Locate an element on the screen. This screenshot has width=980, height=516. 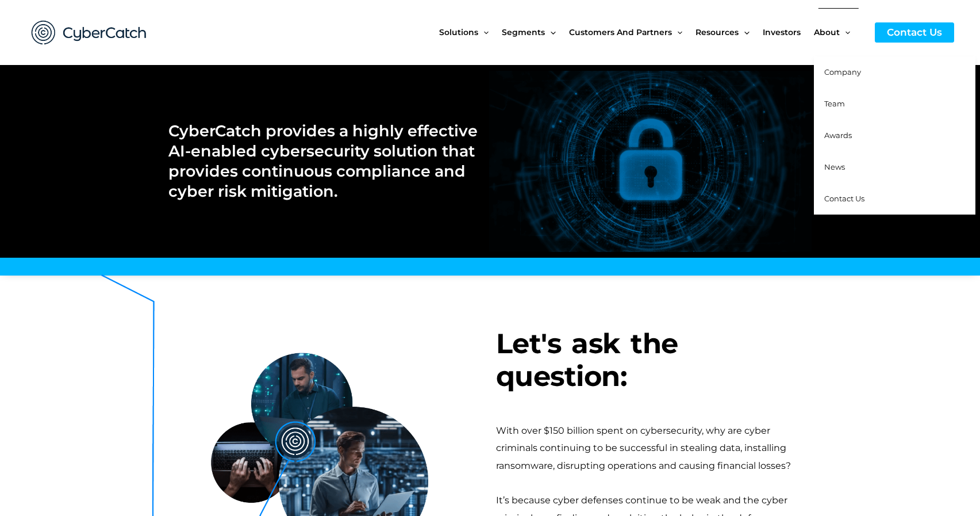
span: News is located at coordinates (834, 167).